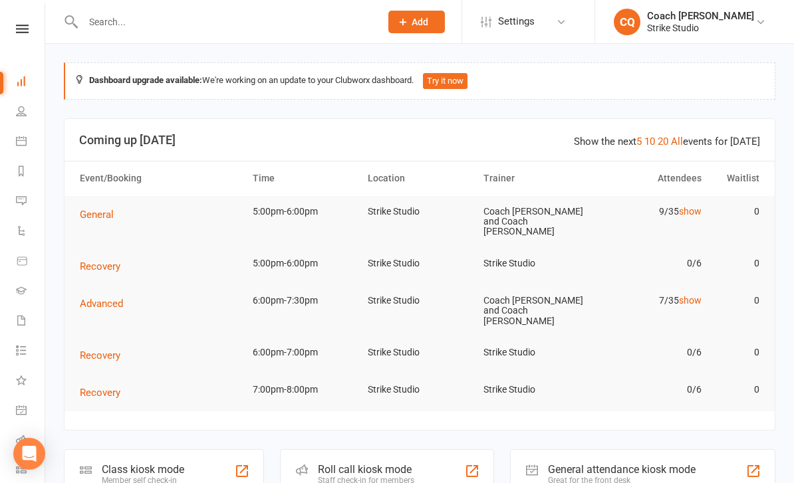 This screenshot has width=794, height=483. Describe the element at coordinates (146, 80) in the screenshot. I see `strong: Dashboard upgrade available:` at that location.